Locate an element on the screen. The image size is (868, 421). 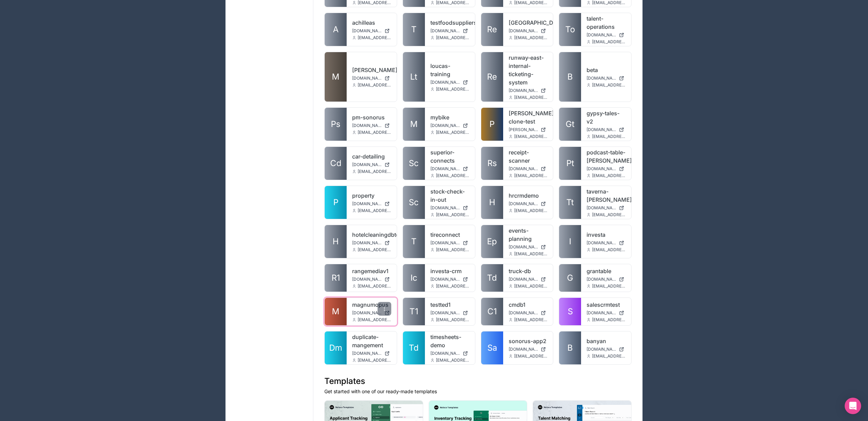
span: Ic is located at coordinates (414, 278).